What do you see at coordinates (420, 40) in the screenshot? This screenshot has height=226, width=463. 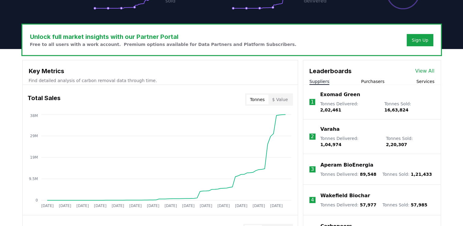 I see `div: Sign Up` at bounding box center [420, 40].